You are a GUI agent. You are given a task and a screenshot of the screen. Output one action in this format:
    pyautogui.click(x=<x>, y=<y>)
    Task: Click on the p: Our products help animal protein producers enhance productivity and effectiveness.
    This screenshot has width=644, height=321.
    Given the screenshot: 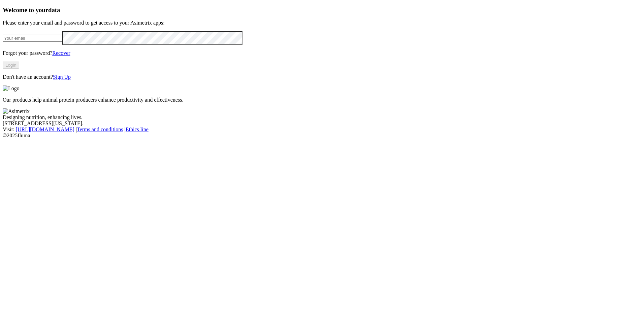 What is the action you would take?
    pyautogui.click(x=322, y=100)
    